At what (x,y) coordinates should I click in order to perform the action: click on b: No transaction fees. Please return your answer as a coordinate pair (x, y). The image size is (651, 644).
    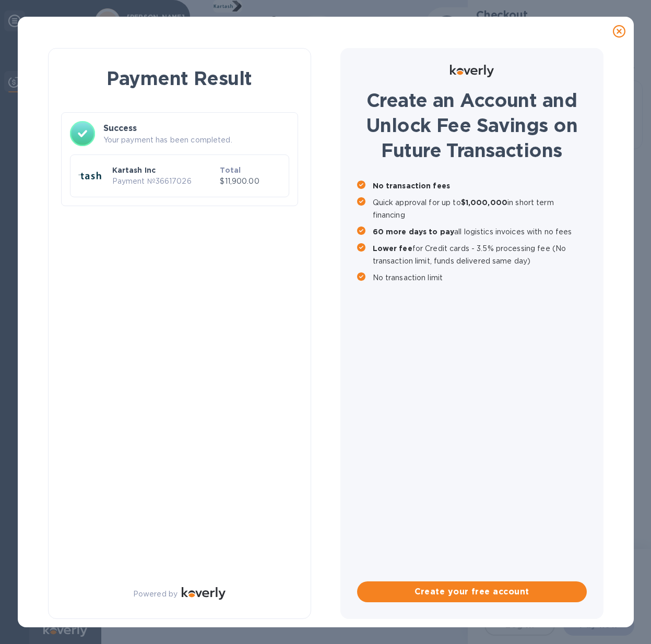
    Looking at the image, I should click on (412, 186).